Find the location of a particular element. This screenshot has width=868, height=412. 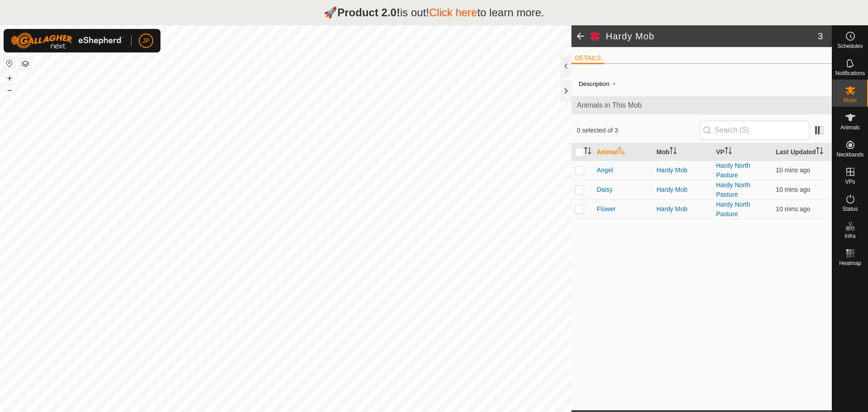

span: Infra is located at coordinates (850, 236).